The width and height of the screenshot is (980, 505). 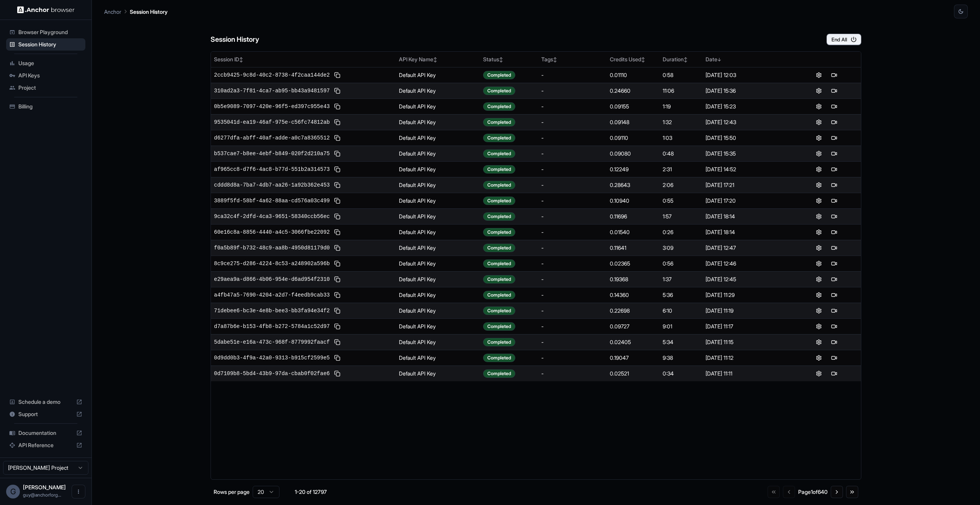 I want to click on div: 0.11641, so click(x=633, y=248).